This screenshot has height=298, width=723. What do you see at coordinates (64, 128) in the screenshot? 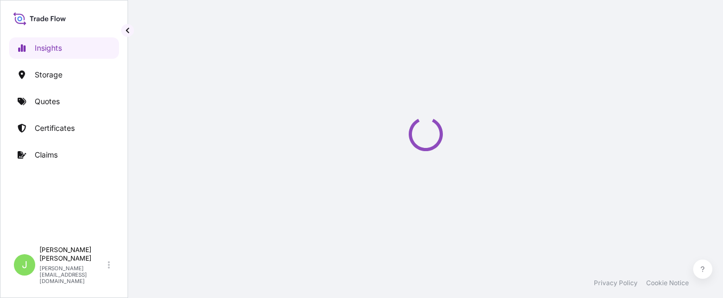
I see `a: Certificates` at bounding box center [64, 128].